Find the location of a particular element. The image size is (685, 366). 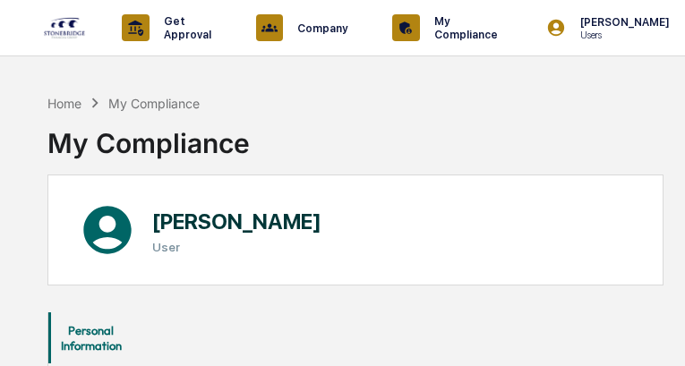

p: Get Approval is located at coordinates (185, 28).